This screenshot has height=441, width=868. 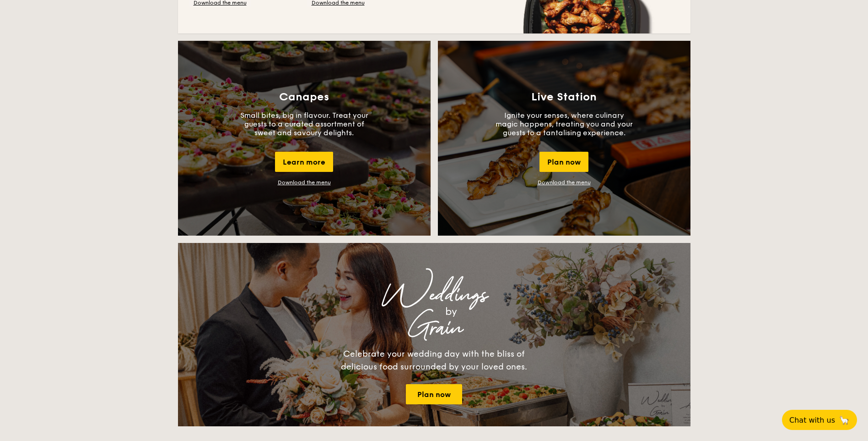 I want to click on p: Small bites, big in flavour. Treat your guests to a curated assortment of sweet and savoury delig..., so click(x=304, y=124).